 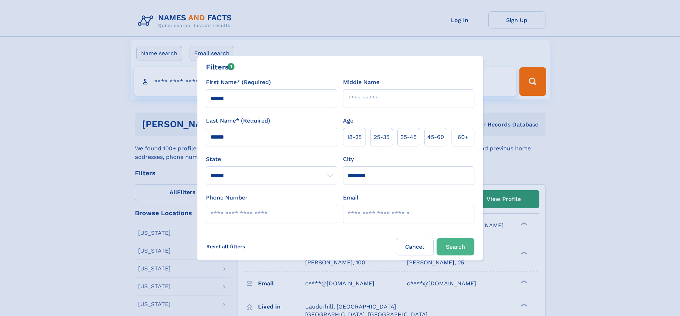 What do you see at coordinates (238, 121) in the screenshot?
I see `label: Last Name* (Required)` at bounding box center [238, 121].